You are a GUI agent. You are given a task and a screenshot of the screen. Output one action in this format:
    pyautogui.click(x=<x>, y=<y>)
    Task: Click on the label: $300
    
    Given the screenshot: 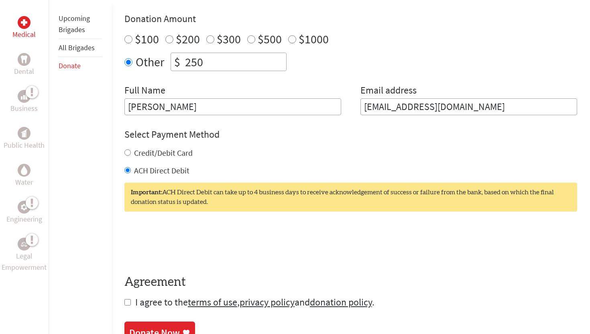 What is the action you would take?
    pyautogui.click(x=229, y=39)
    